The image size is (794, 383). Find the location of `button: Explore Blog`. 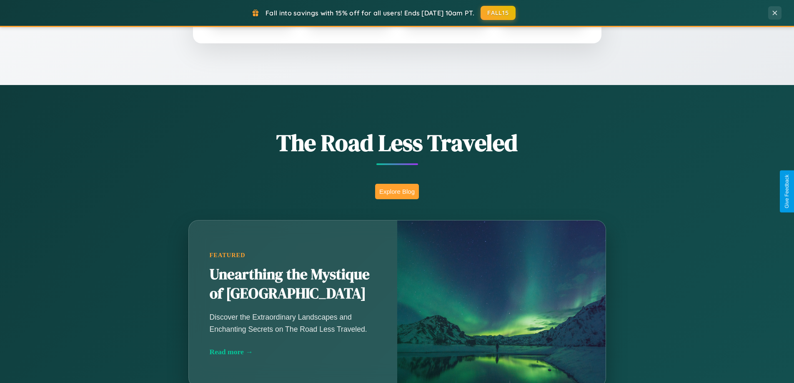

button: Explore Blog is located at coordinates (397, 191).